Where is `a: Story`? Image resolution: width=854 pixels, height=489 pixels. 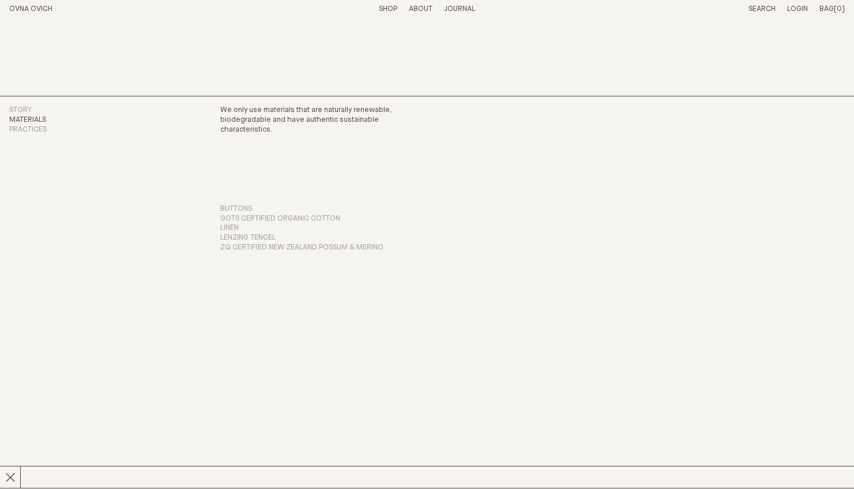 a: Story is located at coordinates (20, 110).